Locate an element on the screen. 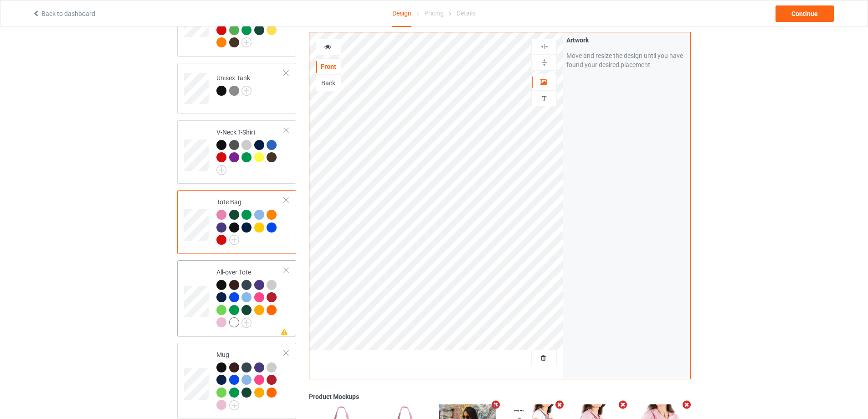 The height and width of the screenshot is (419, 868). div: Details is located at coordinates (466, 14).